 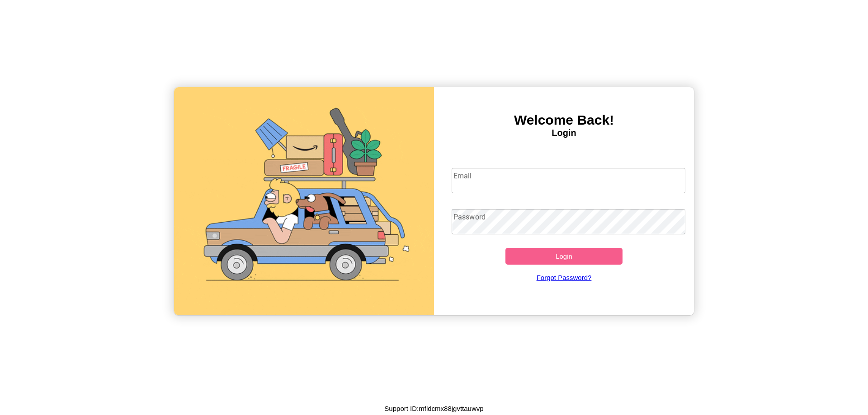 What do you see at coordinates (434, 409) in the screenshot?
I see `p: Support ID: mfldcmx88jgvttauwvp` at bounding box center [434, 409].